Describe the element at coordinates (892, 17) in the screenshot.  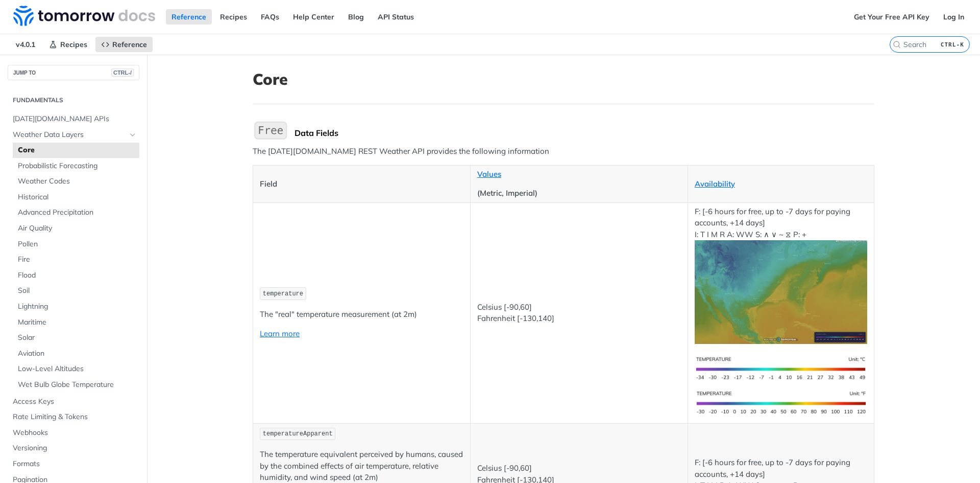
I see `a: Get Your Free API Key` at that location.